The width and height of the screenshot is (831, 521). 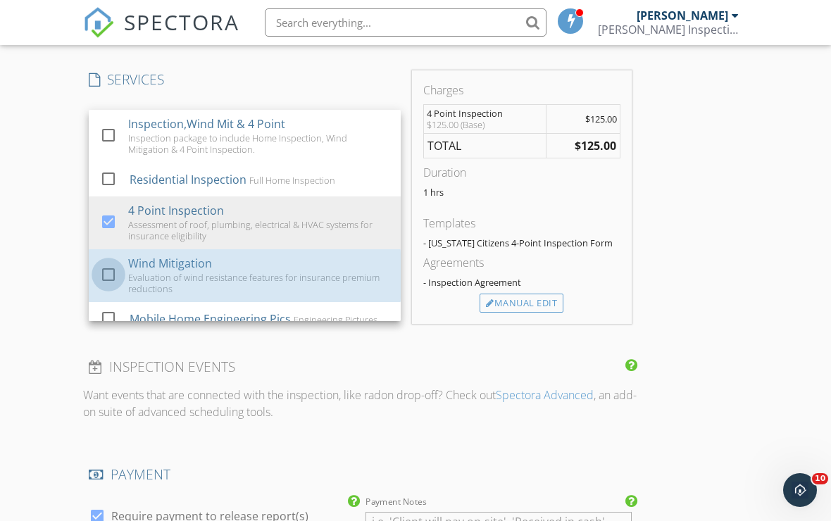 What do you see at coordinates (258, 283) in the screenshot?
I see `div: Evaluation of wind resistance features for insurance premium reductions` at bounding box center [258, 283].